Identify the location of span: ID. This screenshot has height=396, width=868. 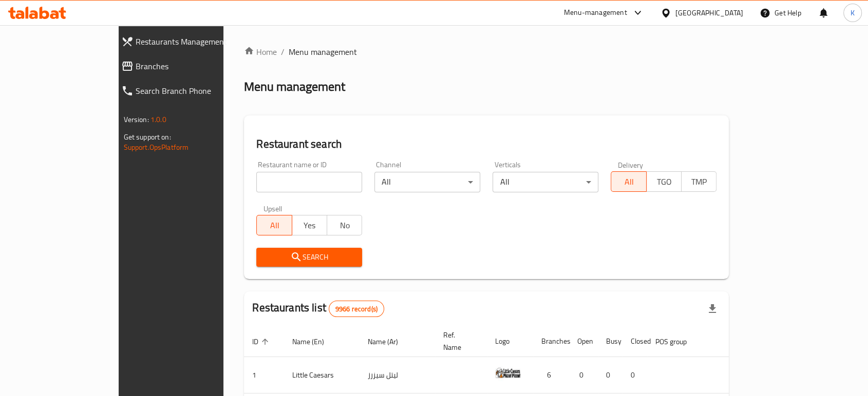
(262, 341).